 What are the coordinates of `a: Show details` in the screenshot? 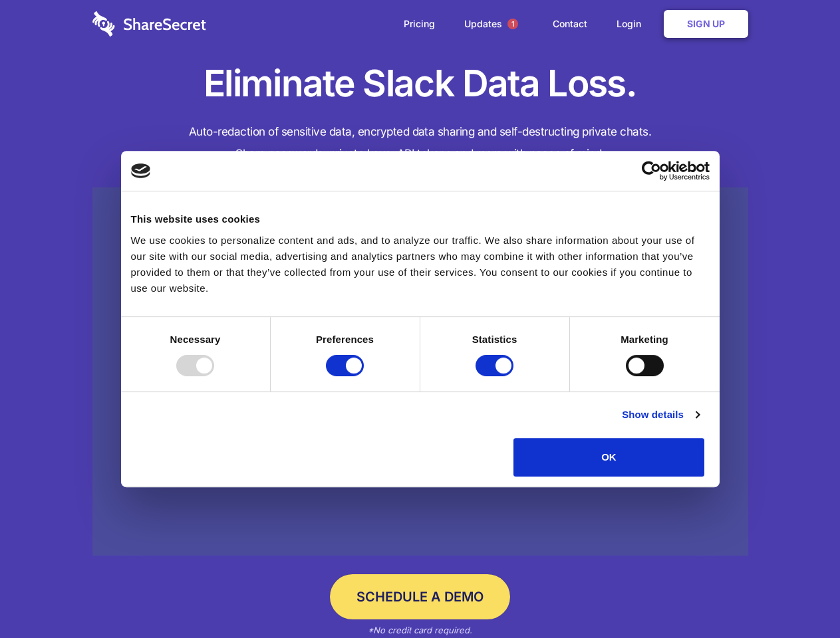 It's located at (661, 415).